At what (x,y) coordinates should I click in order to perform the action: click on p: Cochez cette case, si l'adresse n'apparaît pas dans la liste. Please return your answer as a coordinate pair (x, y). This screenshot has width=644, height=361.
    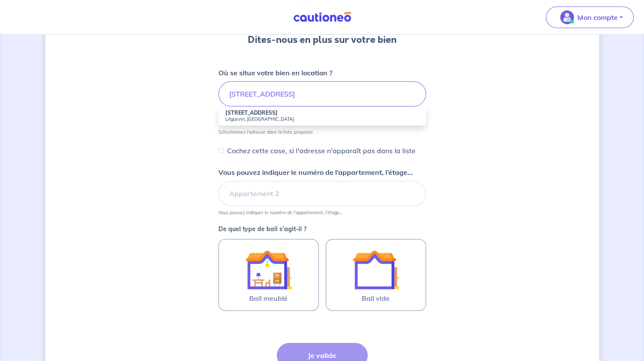
    Looking at the image, I should click on (321, 150).